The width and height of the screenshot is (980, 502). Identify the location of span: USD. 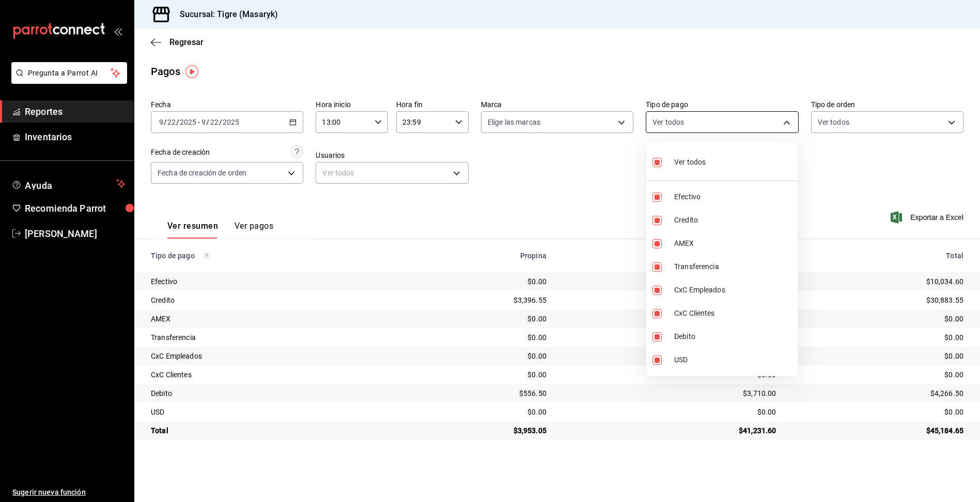
(734, 359).